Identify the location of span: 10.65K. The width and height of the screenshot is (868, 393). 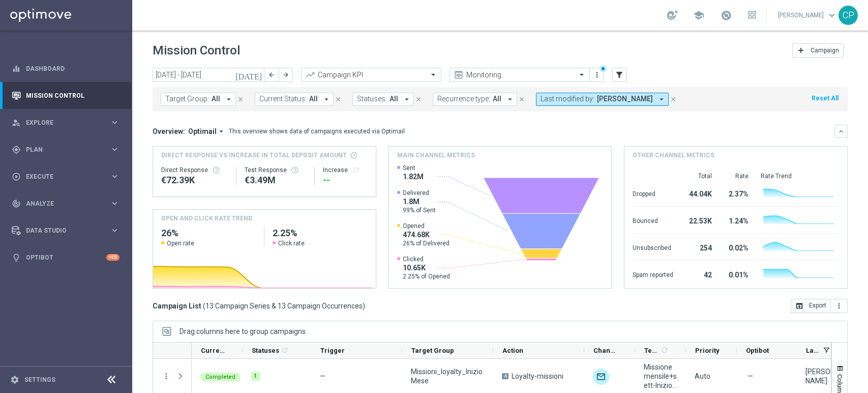
(426, 268).